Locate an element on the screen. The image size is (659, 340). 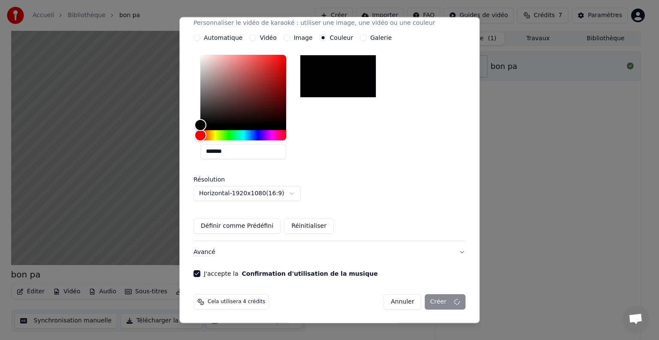
label: Automatique is located at coordinates (223, 38).